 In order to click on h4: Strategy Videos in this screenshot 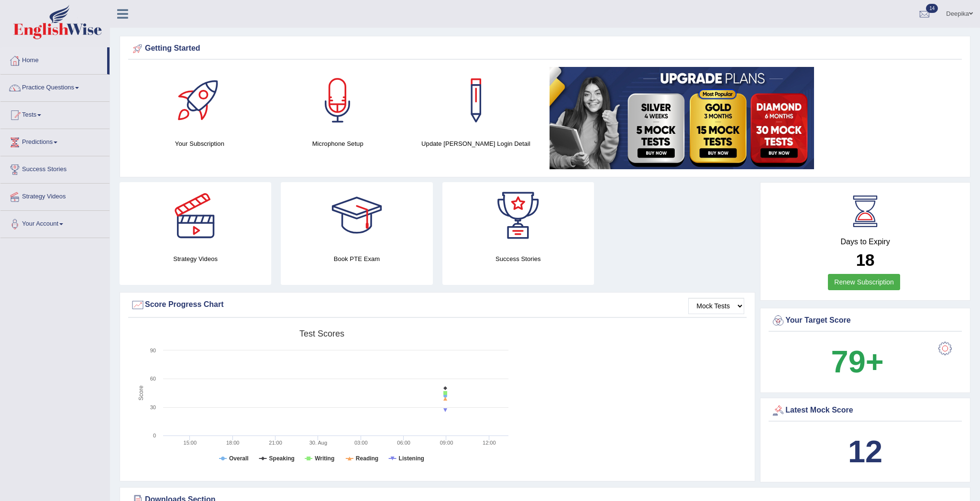, I will do `click(195, 259)`.